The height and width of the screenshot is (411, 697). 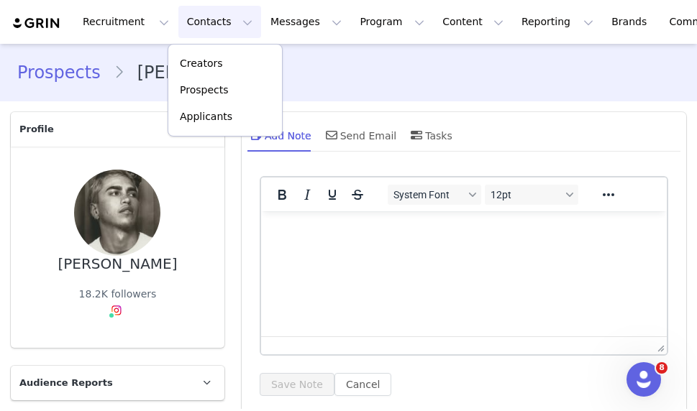 I want to click on button: Font sizes, so click(x=532, y=195).